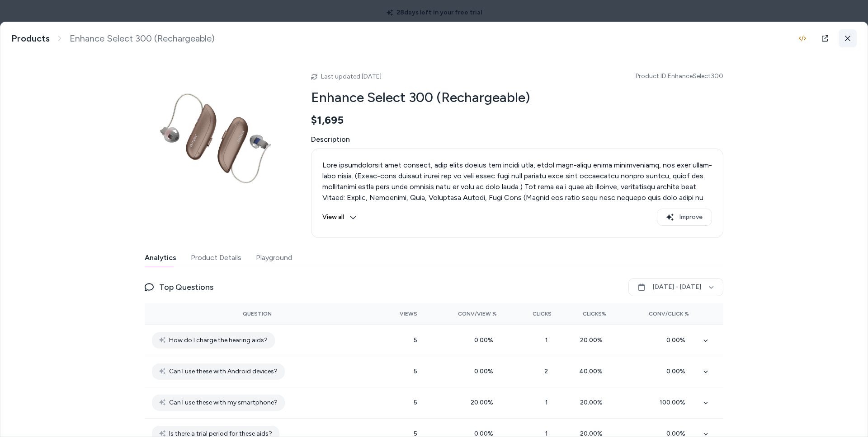 The width and height of the screenshot is (868, 437). I want to click on span: 40.00 %, so click(593, 372).